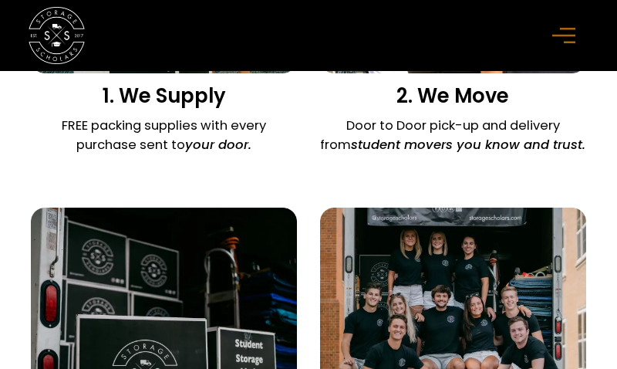 This screenshot has height=369, width=617. What do you see at coordinates (56, 35) in the screenshot?
I see `img: Storage Scholars main logo` at bounding box center [56, 35].